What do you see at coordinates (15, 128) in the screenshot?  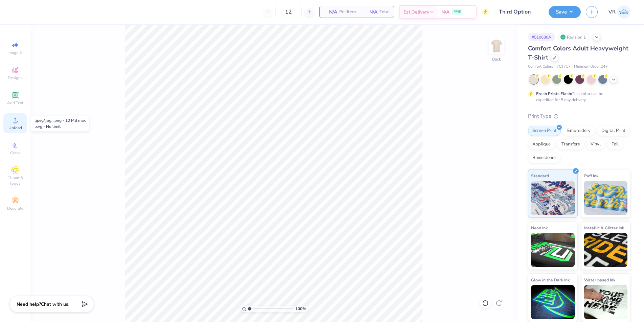 I see `span: Upload` at bounding box center [15, 128].